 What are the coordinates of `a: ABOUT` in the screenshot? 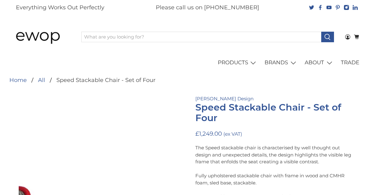 It's located at (319, 63).